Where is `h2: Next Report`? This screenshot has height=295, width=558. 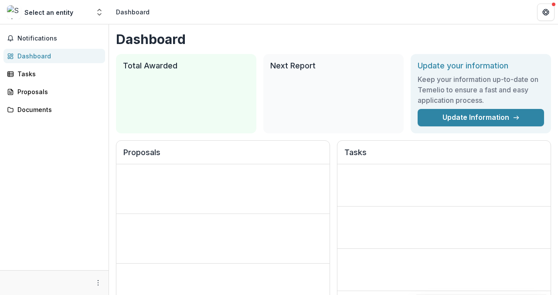
h2: Next Report is located at coordinates (334, 66).